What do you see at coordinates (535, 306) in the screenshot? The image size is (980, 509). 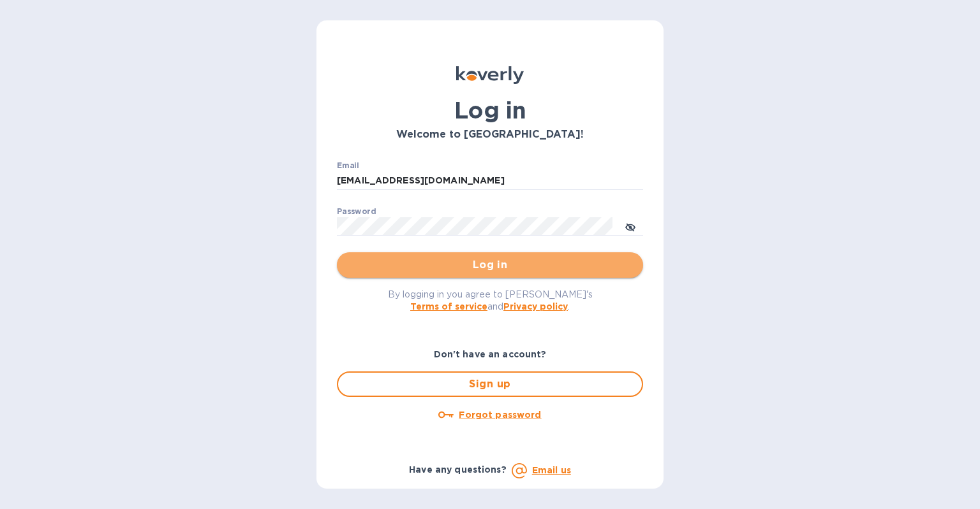 I see `b: Privacy policy` at bounding box center [535, 306].